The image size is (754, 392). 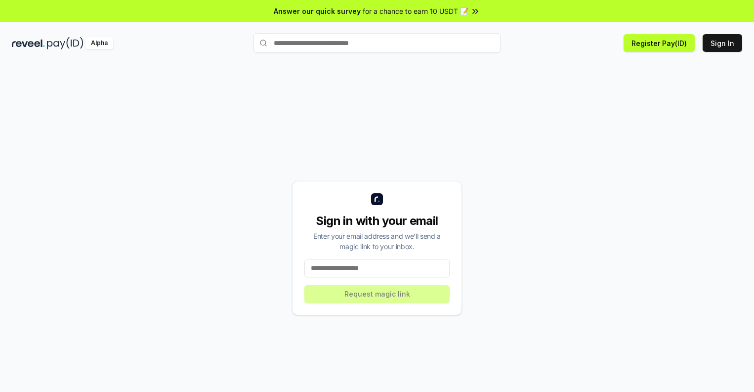 What do you see at coordinates (416, 11) in the screenshot?
I see `span: for a chance to earn 10 USDT 📝` at bounding box center [416, 11].